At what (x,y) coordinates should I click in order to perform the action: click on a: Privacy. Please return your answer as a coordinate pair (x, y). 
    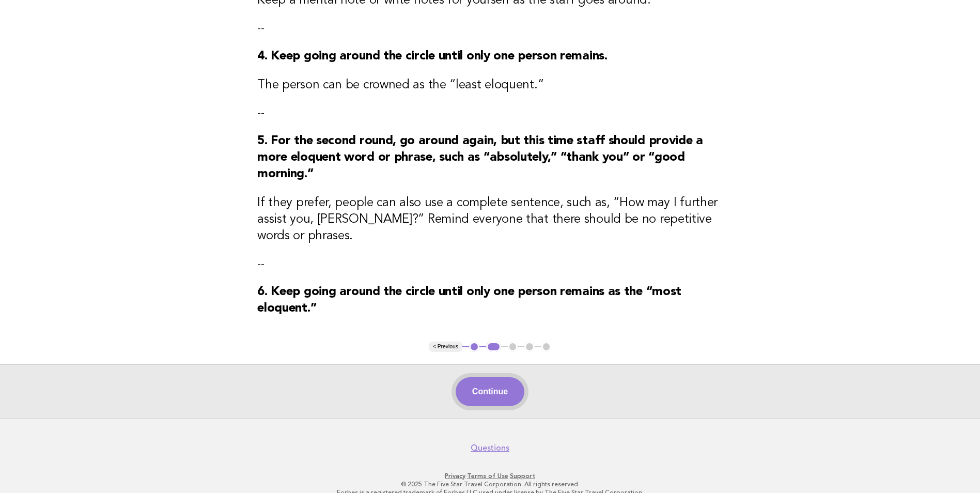
    Looking at the image, I should click on (455, 476).